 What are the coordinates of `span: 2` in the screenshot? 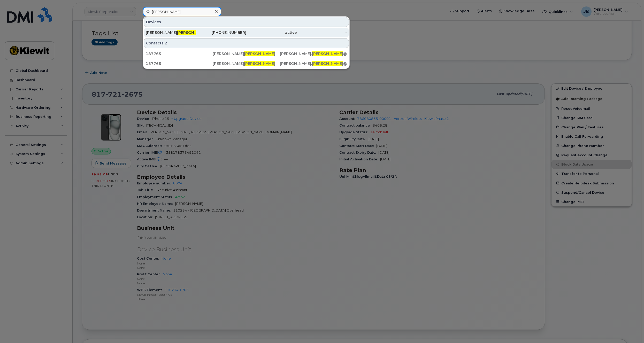 It's located at (166, 43).